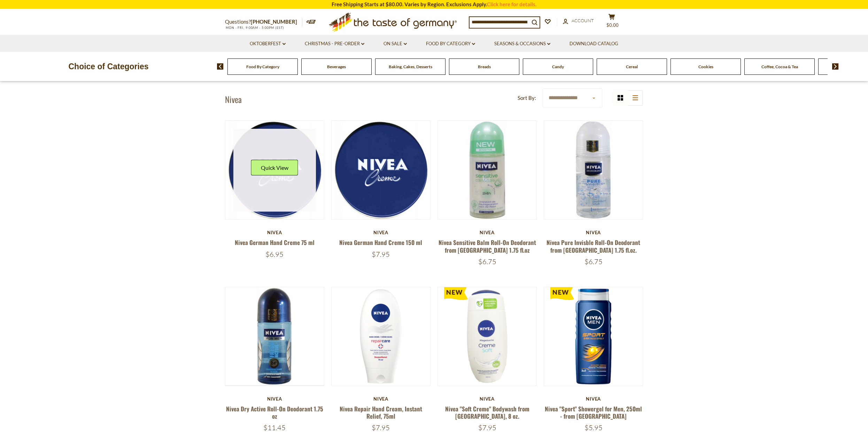 The width and height of the screenshot is (868, 442). Describe the element at coordinates (512, 4) in the screenshot. I see `a: Click here for details.` at that location.